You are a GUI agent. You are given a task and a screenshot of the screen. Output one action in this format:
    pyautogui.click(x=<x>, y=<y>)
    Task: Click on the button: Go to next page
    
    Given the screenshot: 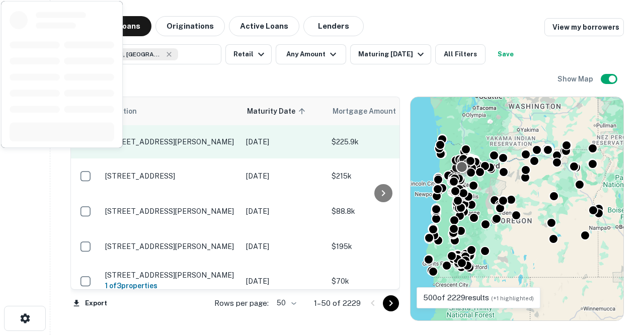 What is the action you would take?
    pyautogui.click(x=390, y=304)
    